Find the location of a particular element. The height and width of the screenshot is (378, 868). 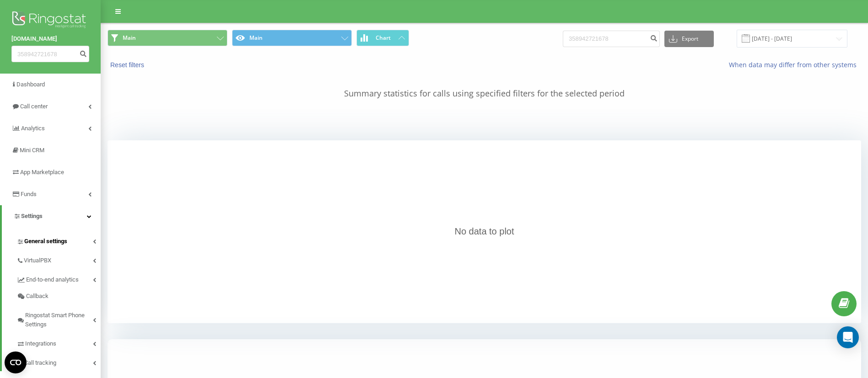

a: Settings is located at coordinates (51, 216).